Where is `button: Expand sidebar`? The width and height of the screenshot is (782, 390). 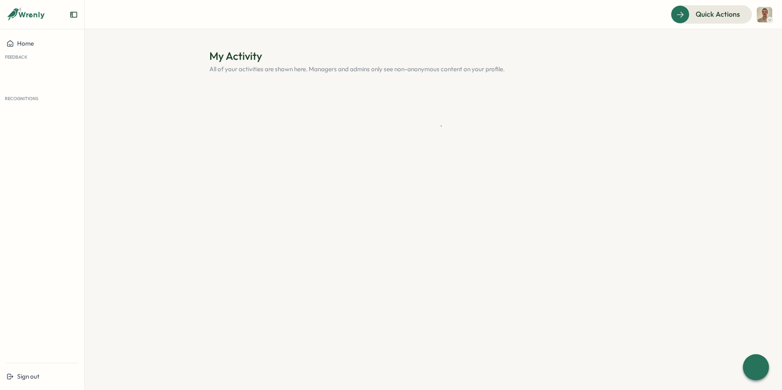
button: Expand sidebar is located at coordinates (74, 15).